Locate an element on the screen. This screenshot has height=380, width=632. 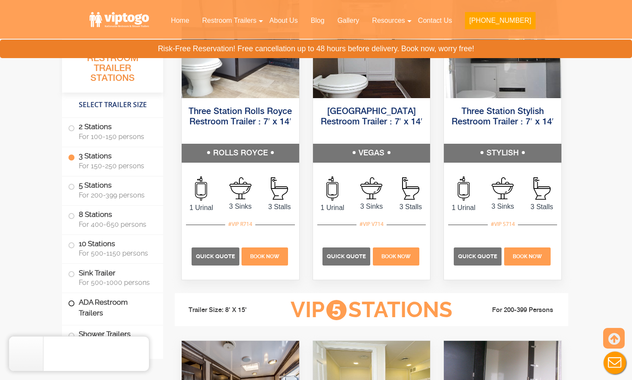
h5: VEGAS is located at coordinates (371, 153).